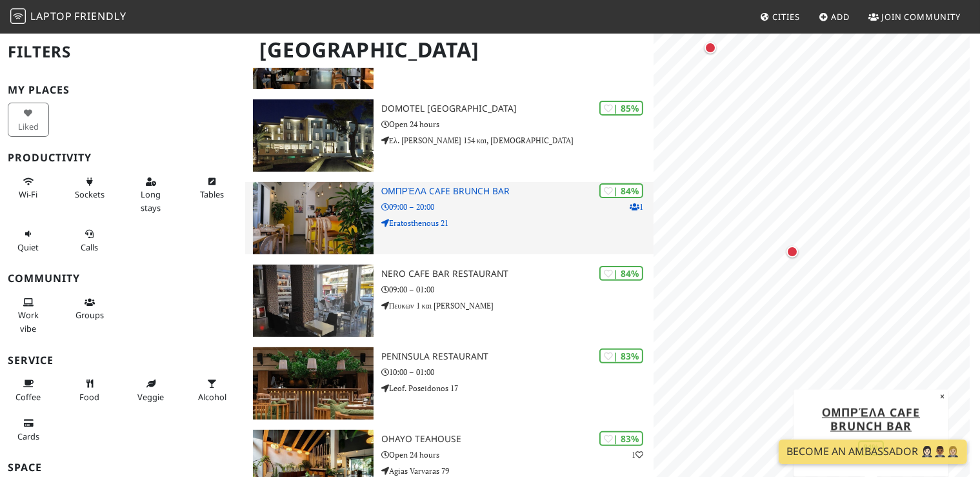 This screenshot has width=980, height=477. What do you see at coordinates (122, 51) in the screenshot?
I see `h2: Filters` at bounding box center [122, 51].